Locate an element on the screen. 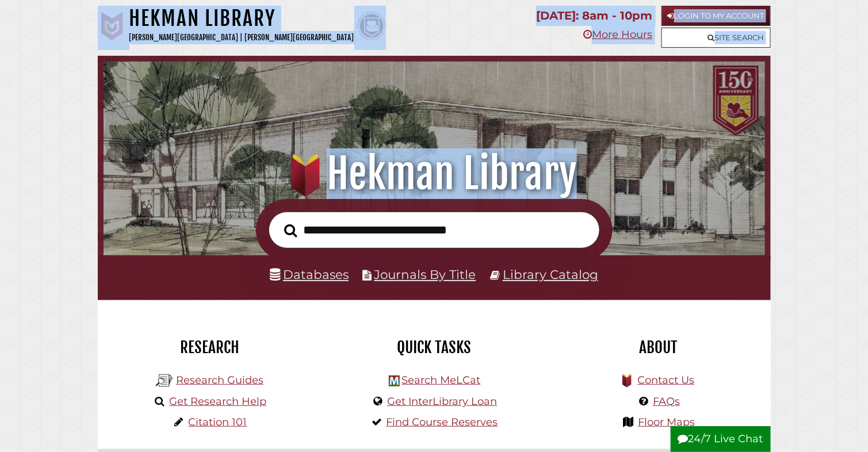  img: Calvin Theological Seminary is located at coordinates (372, 26).